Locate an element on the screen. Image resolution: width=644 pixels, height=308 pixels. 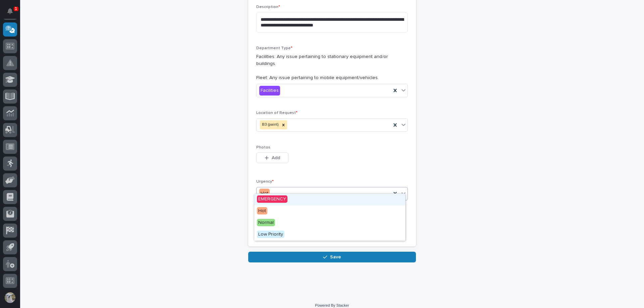
span: Photos is located at coordinates (263, 147).